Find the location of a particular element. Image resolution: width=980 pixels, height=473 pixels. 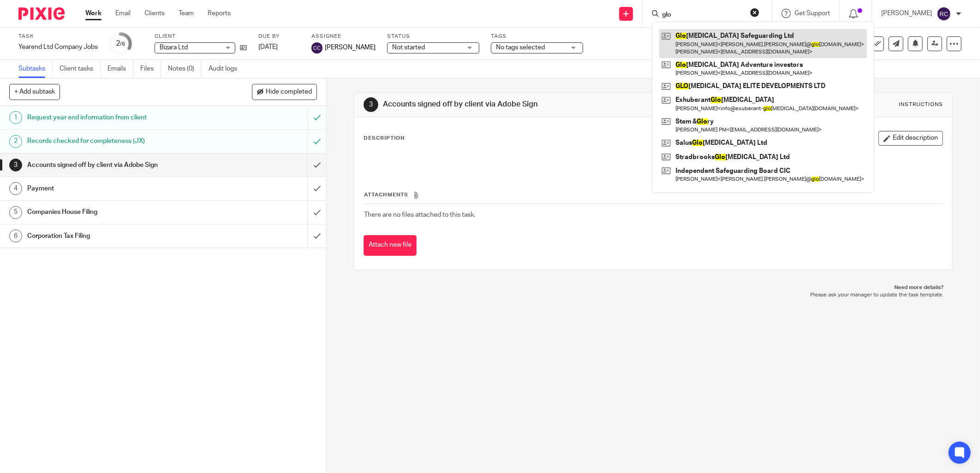

p: Please ask your manager to update the task template. is located at coordinates (653, 295).